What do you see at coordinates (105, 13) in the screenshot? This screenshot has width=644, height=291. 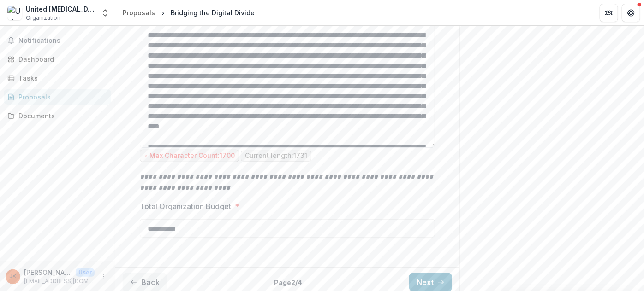 I see `button: Open entity switcher` at bounding box center [105, 13].